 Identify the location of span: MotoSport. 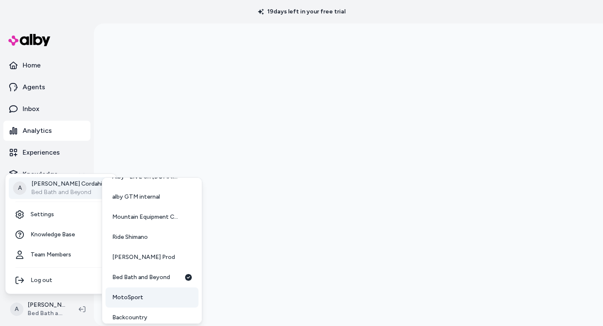
(128, 297).